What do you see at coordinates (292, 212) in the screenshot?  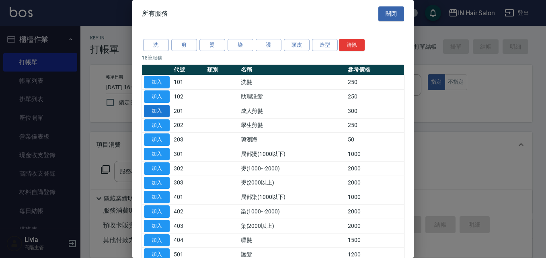 I see `td: 染(1000~2000)` at bounding box center [292, 212].